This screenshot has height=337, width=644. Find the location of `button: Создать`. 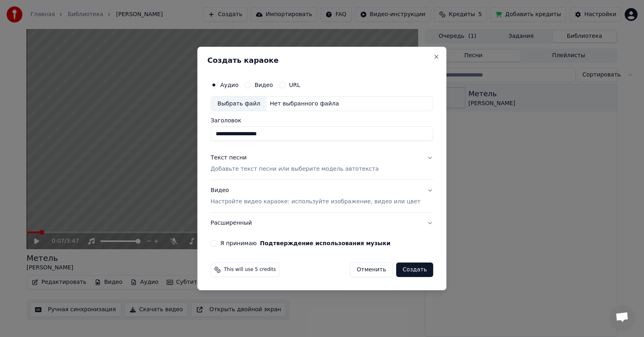

button: Создать is located at coordinates (415, 270).